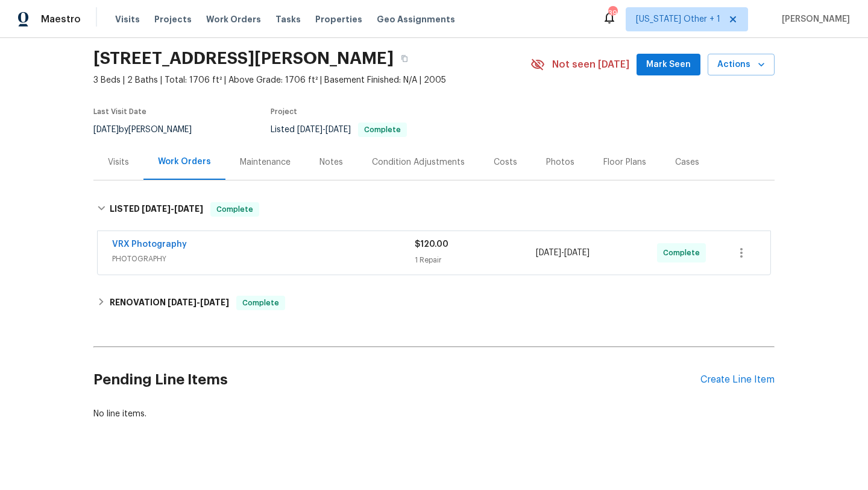 This screenshot has width=868, height=490. Describe the element at coordinates (150, 245) in the screenshot. I see `a: VRX Photography` at that location.